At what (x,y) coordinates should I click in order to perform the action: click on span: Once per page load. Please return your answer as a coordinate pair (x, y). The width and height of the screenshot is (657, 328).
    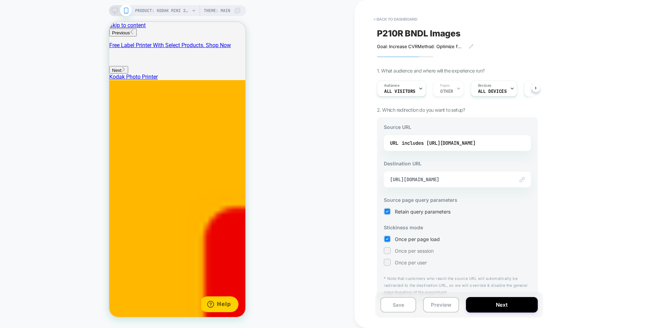
    Looking at the image, I should click on (417, 239).